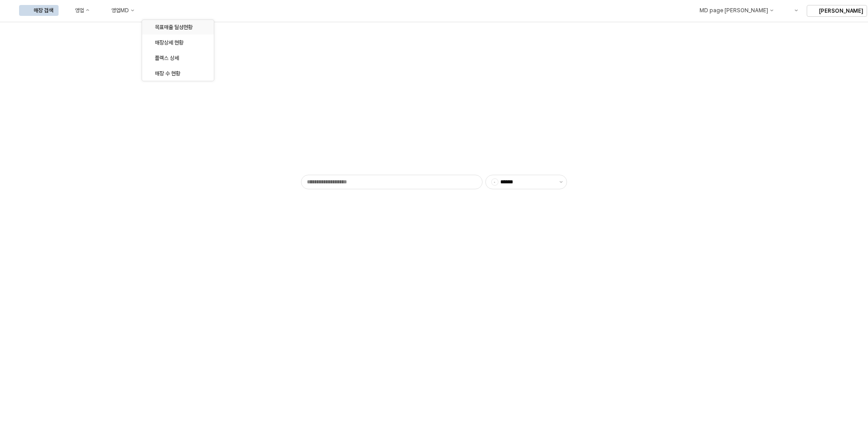 This screenshot has width=868, height=433. What do you see at coordinates (179, 27) in the screenshot?
I see `div: 목표매출 달성현황` at bounding box center [179, 27].